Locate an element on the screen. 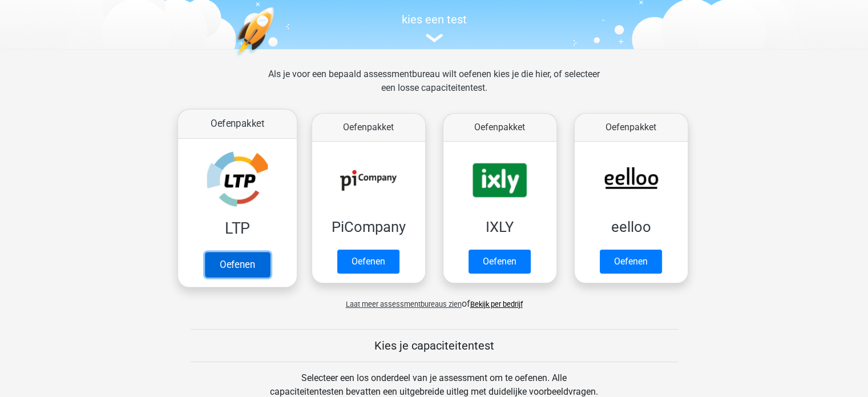 The image size is (868, 397). a: kies een test is located at coordinates (434, 27).